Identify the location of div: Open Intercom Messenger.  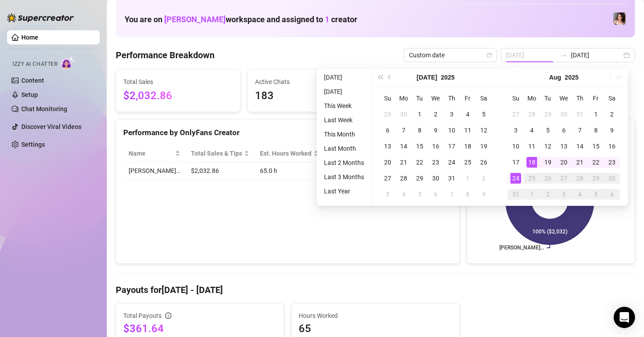
(624, 317).